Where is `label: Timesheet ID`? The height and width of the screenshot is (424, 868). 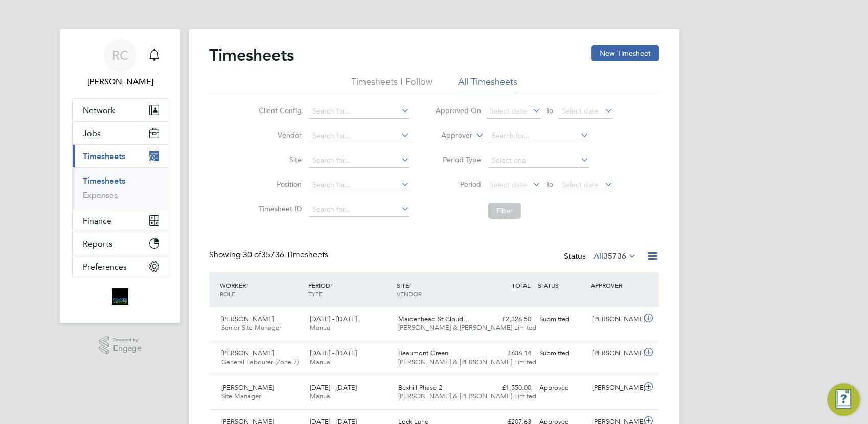
label: Timesheet ID is located at coordinates (279, 208).